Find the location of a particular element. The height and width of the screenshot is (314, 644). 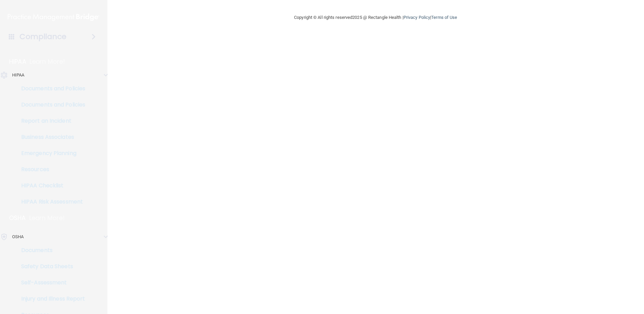

p: Safety Data Sheets is located at coordinates (50, 267).